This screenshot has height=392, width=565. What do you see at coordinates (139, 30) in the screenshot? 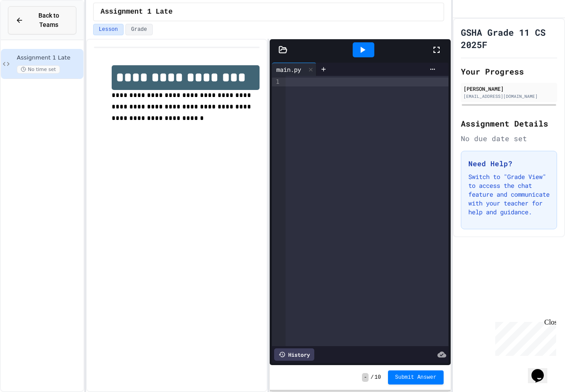
I see `button: Grade` at bounding box center [139, 30].